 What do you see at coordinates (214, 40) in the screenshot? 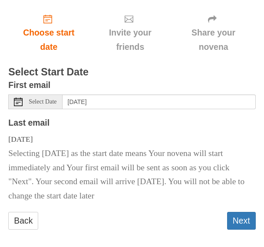
I see `span: Share your novena` at bounding box center [214, 40].